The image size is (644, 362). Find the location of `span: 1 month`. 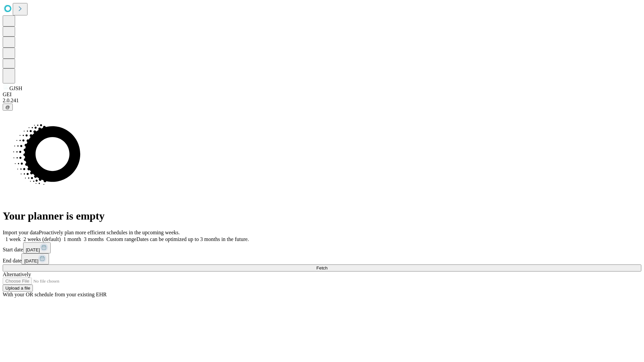

span: 1 month is located at coordinates (72, 239).